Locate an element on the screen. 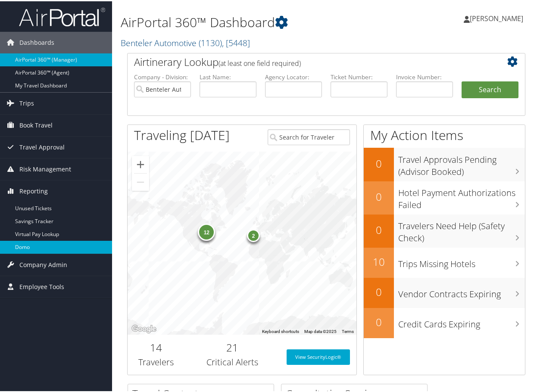 This screenshot has height=392, width=537. a: Benteler Automotive is located at coordinates (185, 41).